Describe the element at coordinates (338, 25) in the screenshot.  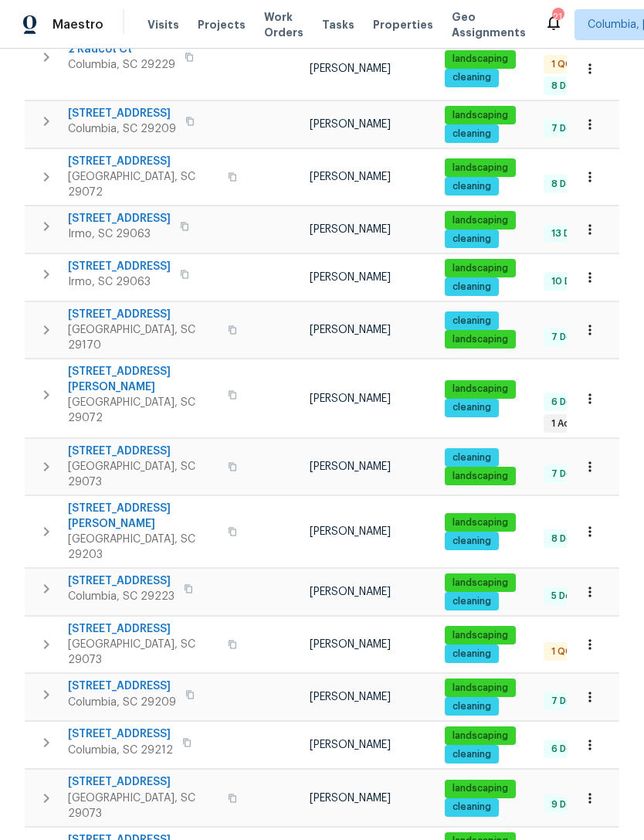
I see `span: Tasks` at that location.